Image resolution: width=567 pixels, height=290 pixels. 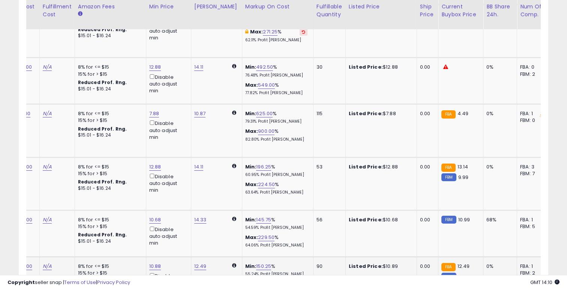 What do you see at coordinates (69, 282) in the screenshot?
I see `div: seller snap | |` at bounding box center [69, 282].